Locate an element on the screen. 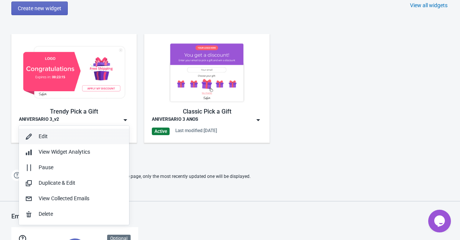  span: If two Widgets are enabled and targeting the same page, only the most recently updated one will b... is located at coordinates (139, 176).